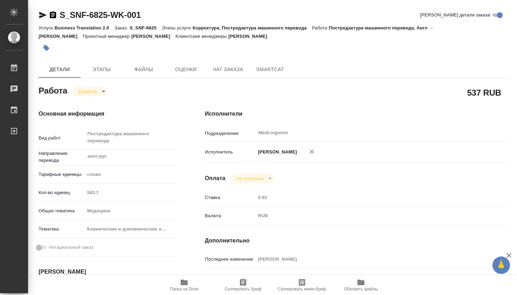 This screenshot has height=295, width=517. What do you see at coordinates (186, 69) in the screenshot?
I see `span: Оценки` at bounding box center [186, 69].